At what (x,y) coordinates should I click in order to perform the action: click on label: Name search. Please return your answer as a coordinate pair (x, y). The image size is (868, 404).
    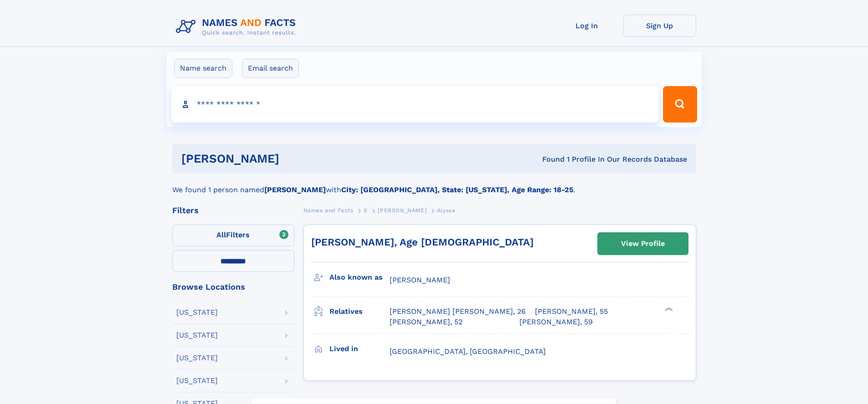
    Looking at the image, I should click on (203, 68).